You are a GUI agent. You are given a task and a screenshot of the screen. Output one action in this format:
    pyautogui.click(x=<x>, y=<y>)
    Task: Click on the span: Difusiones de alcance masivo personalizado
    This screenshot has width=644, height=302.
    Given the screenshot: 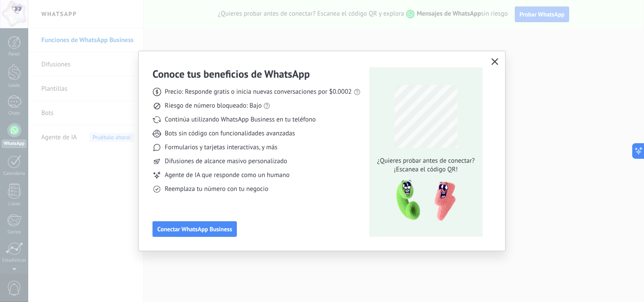 What is the action you would take?
    pyautogui.click(x=226, y=162)
    